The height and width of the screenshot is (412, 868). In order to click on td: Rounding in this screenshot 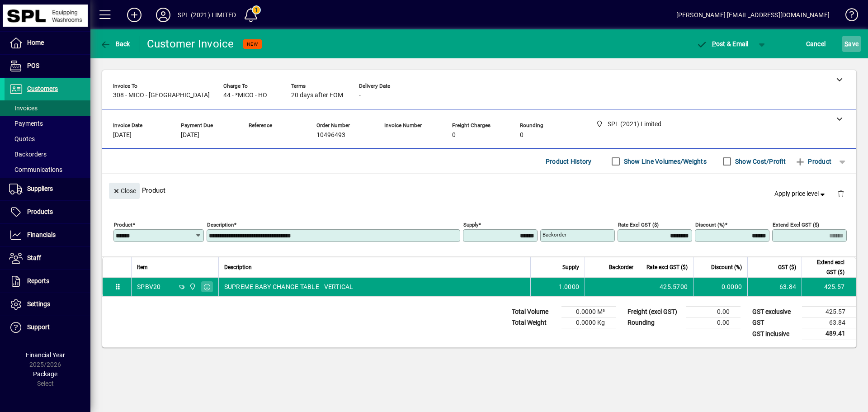, I will do `click(655, 323)`.